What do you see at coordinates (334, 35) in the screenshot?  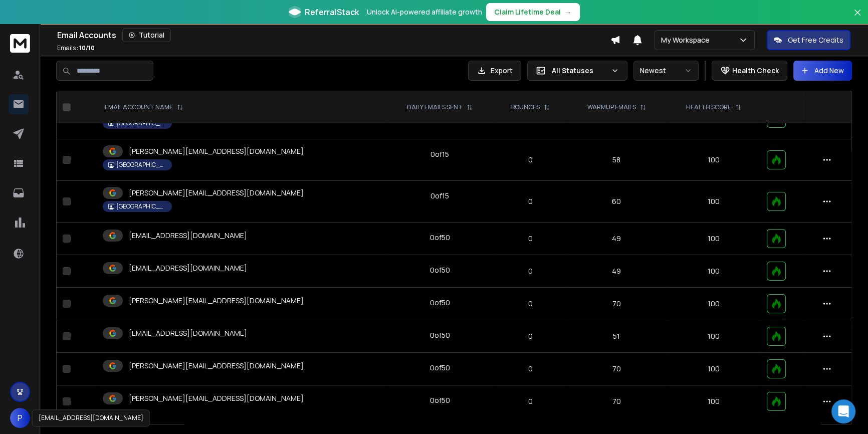 I see `div: Email Accounts` at bounding box center [334, 35].